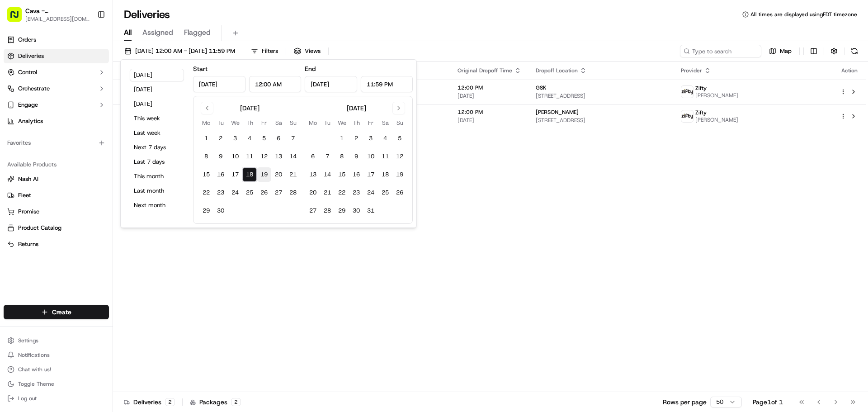  Describe the element at coordinates (61, 312) in the screenshot. I see `span: Create` at that location.